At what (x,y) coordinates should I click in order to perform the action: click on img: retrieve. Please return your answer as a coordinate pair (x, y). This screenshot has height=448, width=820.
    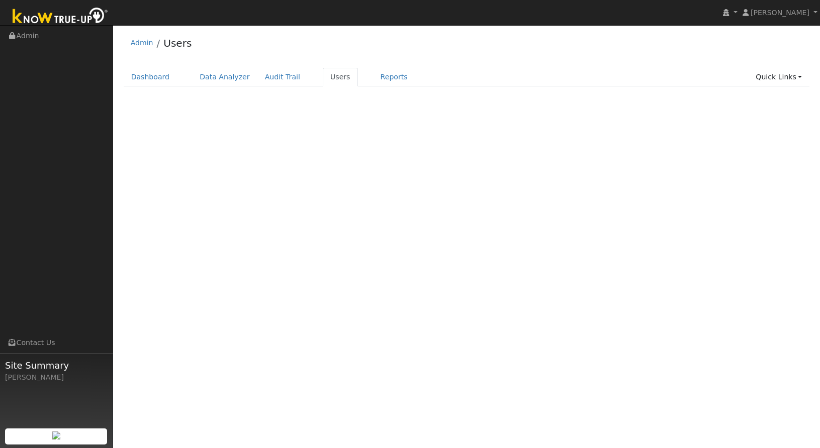
    Looking at the image, I should click on (56, 436).